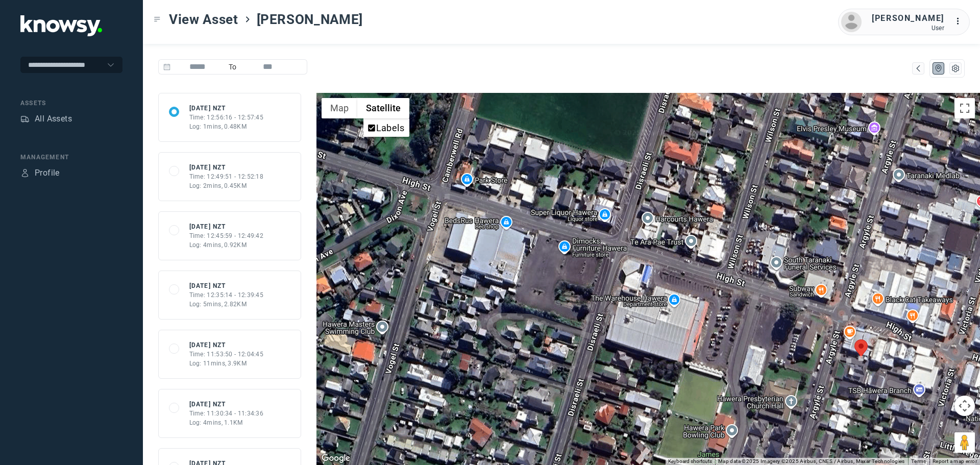  I want to click on img: Google, so click(335, 458).